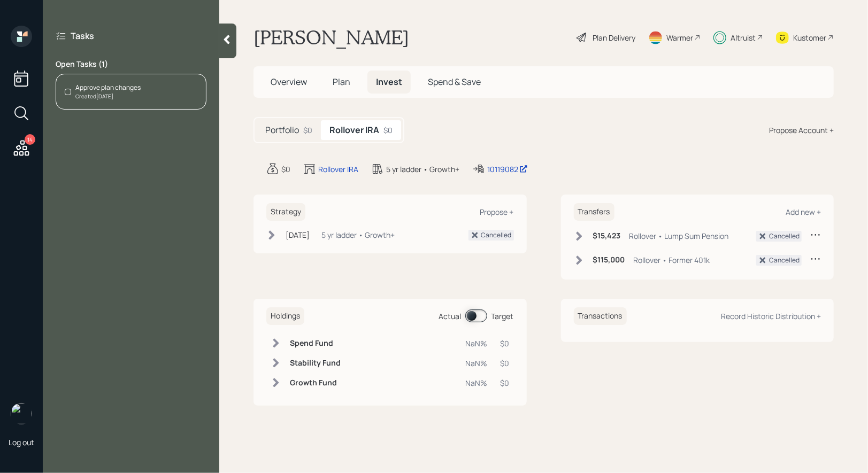 The width and height of the screenshot is (868, 473). Describe the element at coordinates (609, 260) in the screenshot. I see `h6: $115,000` at that location.